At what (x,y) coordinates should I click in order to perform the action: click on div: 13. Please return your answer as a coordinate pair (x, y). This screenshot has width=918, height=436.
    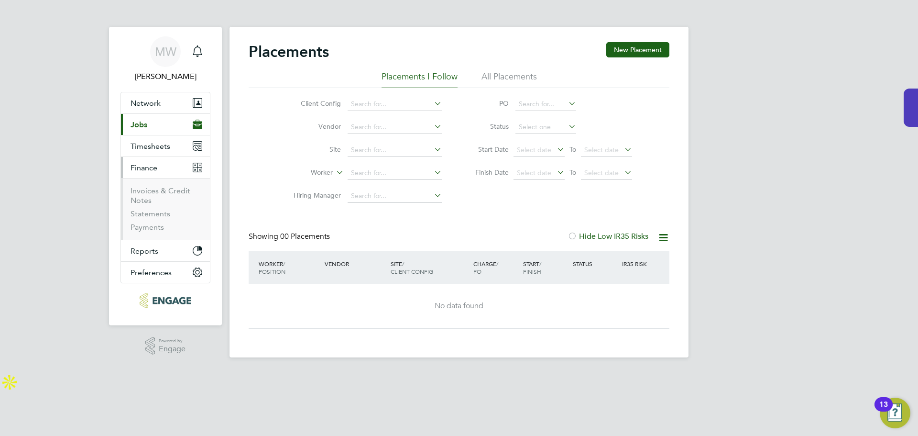
    Looking at the image, I should click on (884, 410).